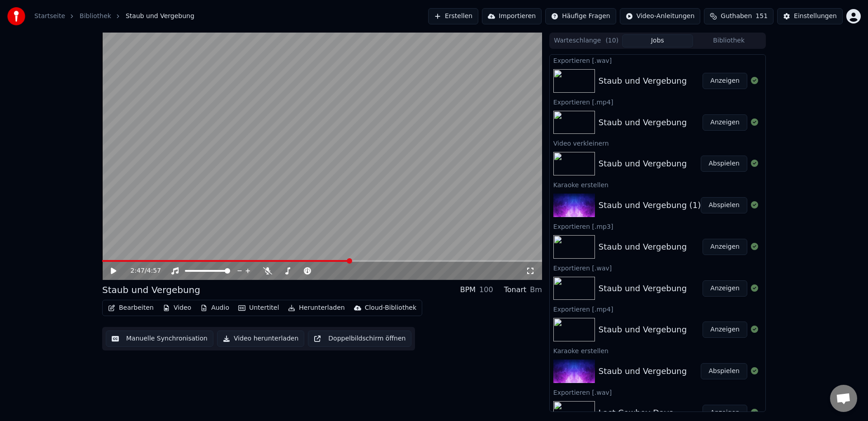  Describe the element at coordinates (260, 339) in the screenshot. I see `button: Video herunterladen` at that location.